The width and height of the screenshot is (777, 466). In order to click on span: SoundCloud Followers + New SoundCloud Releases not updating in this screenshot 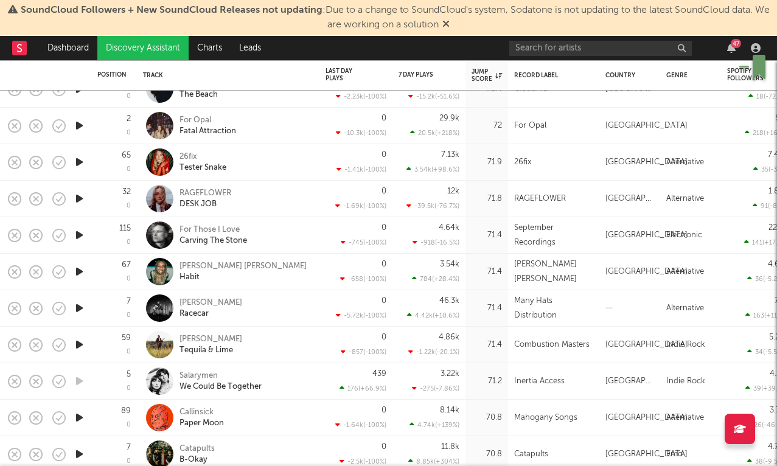, I will do `click(172, 10)`.